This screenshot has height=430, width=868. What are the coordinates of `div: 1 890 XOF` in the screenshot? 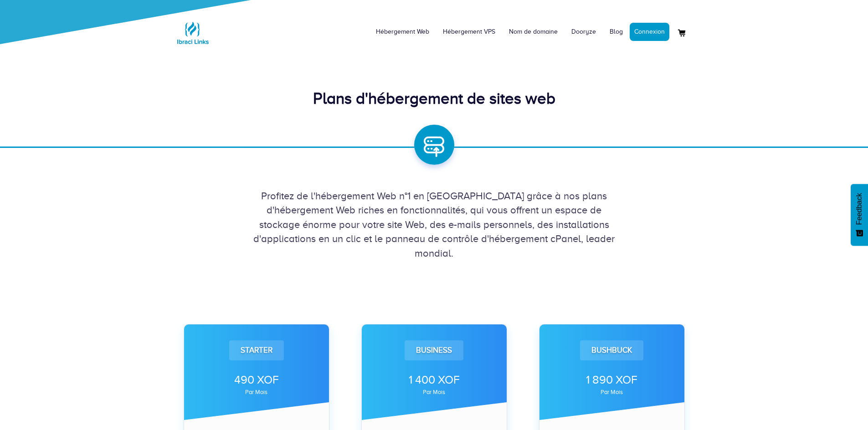 It's located at (612, 380).